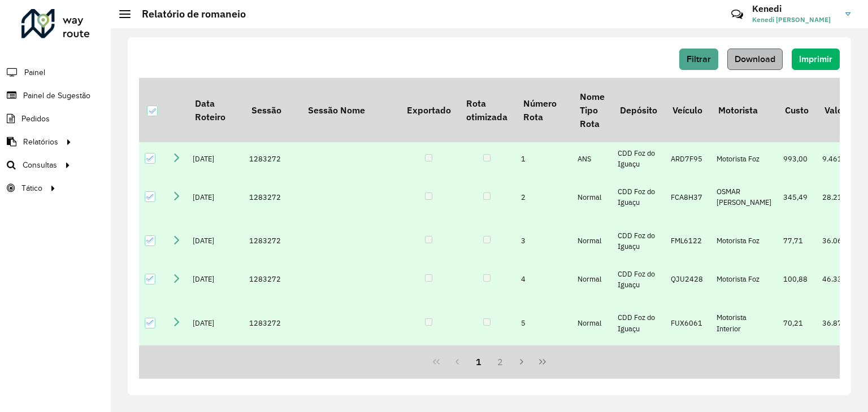 This screenshot has width=868, height=412. I want to click on th: Nome Tipo Rota, so click(591, 110).